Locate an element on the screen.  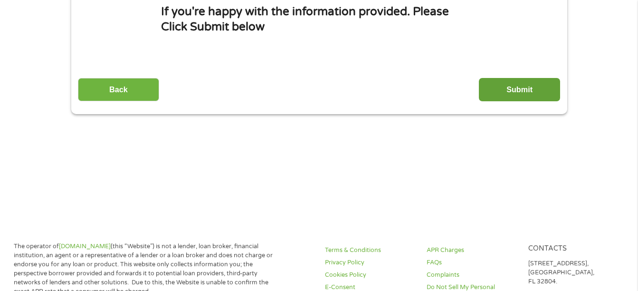
input: Submit is located at coordinates (519, 89).